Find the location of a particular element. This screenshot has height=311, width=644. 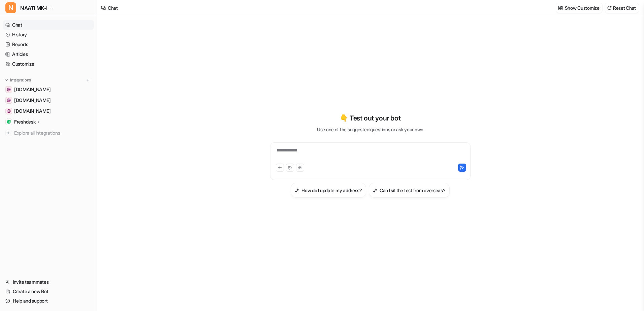

img: explore all integrations is located at coordinates (9, 133).